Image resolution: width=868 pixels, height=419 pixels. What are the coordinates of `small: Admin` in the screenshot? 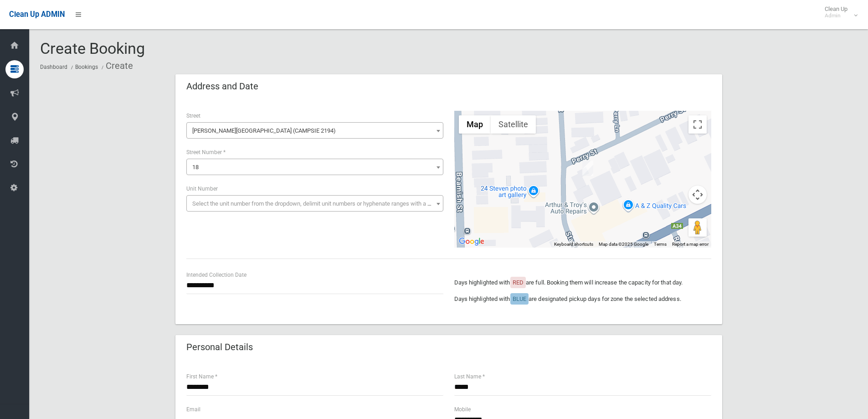 It's located at (836, 16).